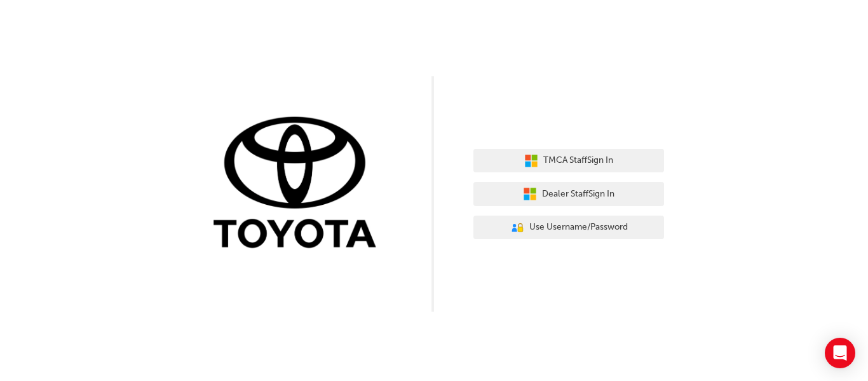 The image size is (868, 381). I want to click on button: TMCA StaffSign In, so click(569, 160).